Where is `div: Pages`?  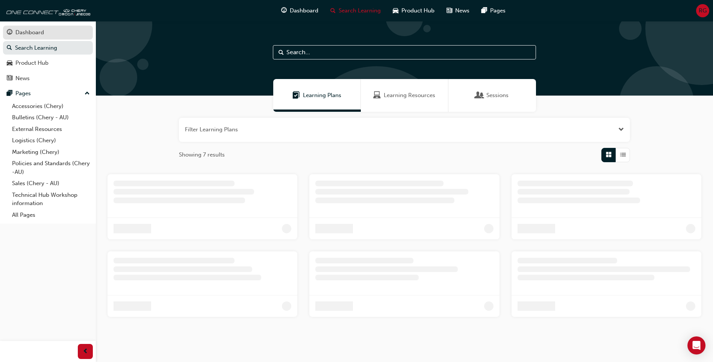 div: Pages is located at coordinates (23, 93).